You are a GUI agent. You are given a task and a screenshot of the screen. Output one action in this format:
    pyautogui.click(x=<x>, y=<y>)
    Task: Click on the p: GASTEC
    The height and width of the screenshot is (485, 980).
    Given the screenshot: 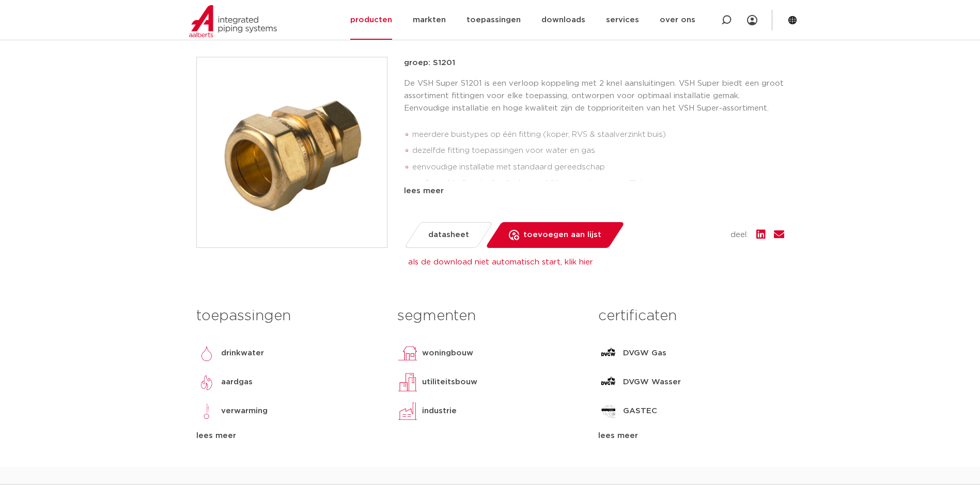 What is the action you would take?
    pyautogui.click(x=640, y=411)
    